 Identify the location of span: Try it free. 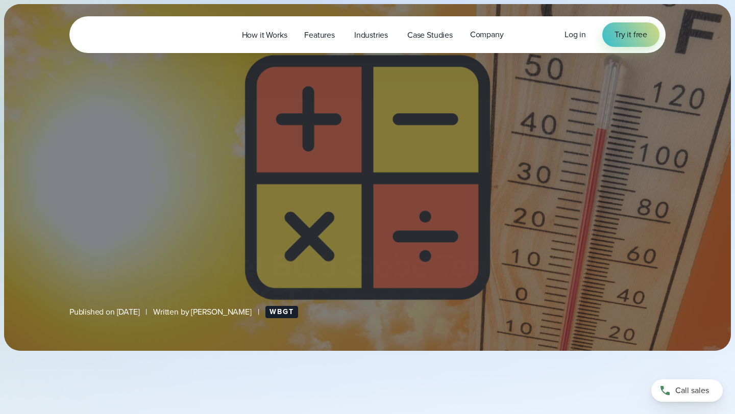
(631, 35).